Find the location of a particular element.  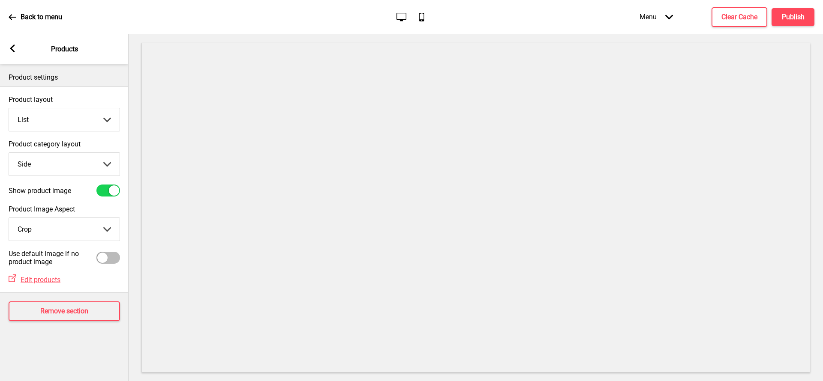

label: Show product image is located at coordinates (40, 191).